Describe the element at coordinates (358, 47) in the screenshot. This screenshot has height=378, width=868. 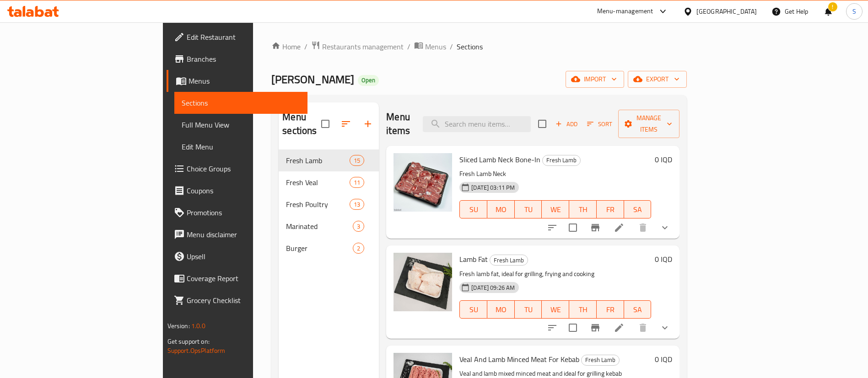
I see `a: Restaurants management` at that location.